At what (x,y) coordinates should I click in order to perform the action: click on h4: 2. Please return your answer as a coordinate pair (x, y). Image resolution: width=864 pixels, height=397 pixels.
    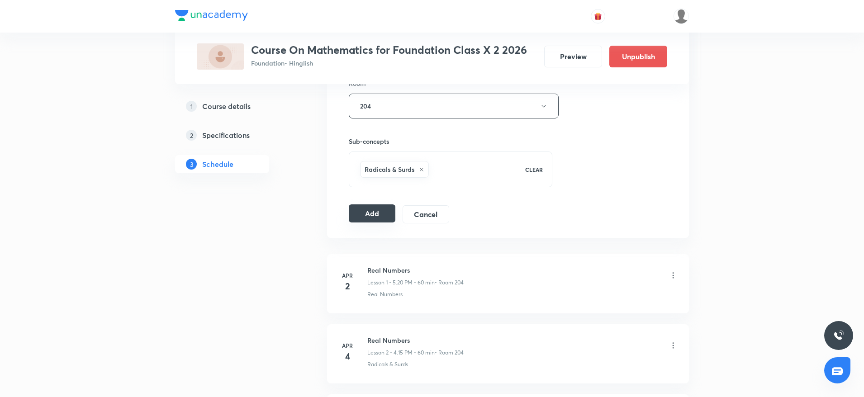
    Looking at the image, I should click on (347, 286).